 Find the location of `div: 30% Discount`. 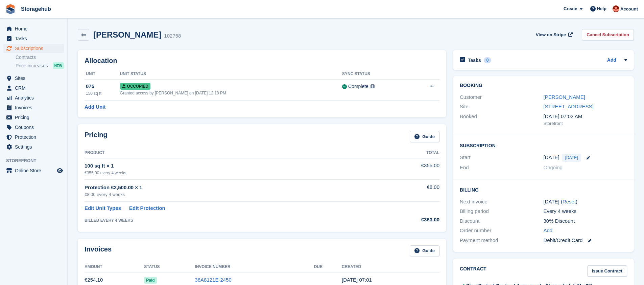

div: 30% Discount is located at coordinates (585, 221).